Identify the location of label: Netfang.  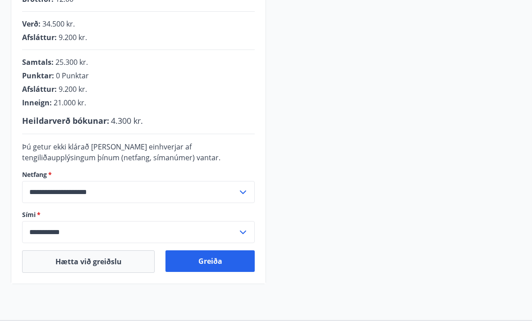
(138, 175).